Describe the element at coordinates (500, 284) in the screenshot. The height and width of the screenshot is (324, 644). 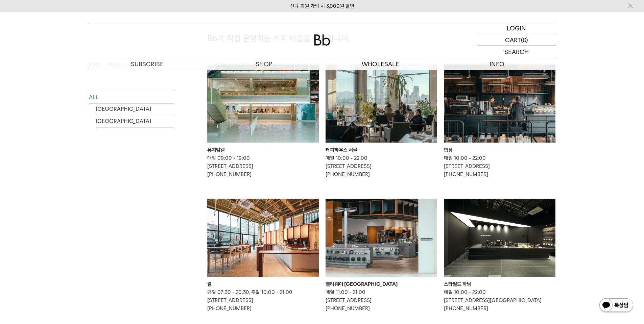
I see `div: 스타필드 하남` at that location.